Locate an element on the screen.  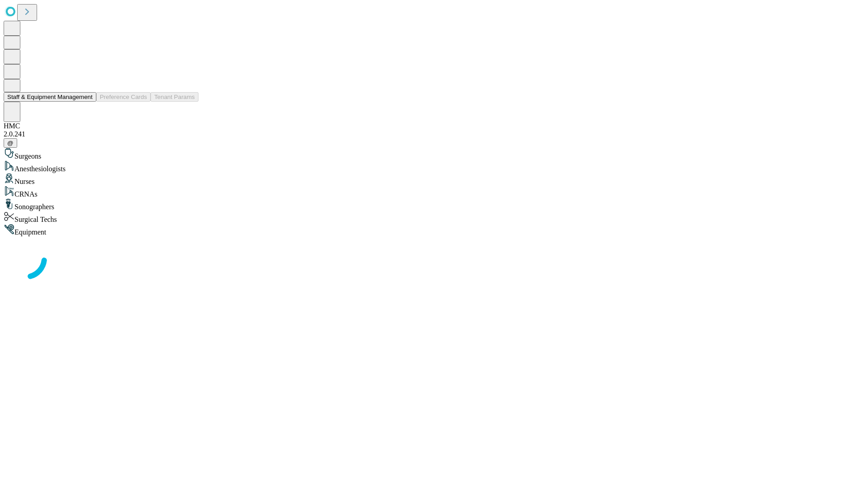
div: Surgical Techs is located at coordinates (434, 217).